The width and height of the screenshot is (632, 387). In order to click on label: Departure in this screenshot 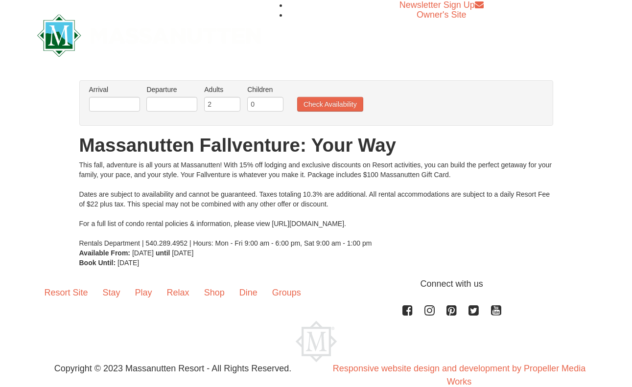, I will do `click(172, 90)`.